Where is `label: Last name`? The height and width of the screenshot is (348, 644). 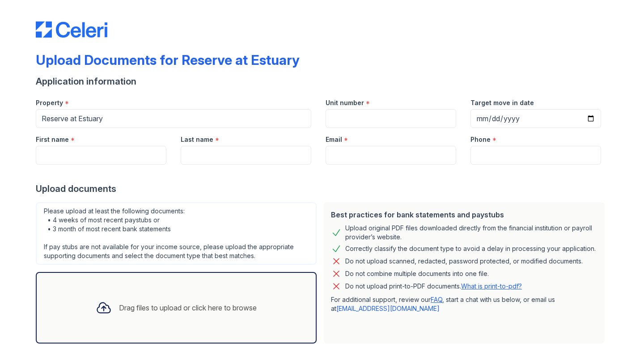 label: Last name is located at coordinates (197, 140).